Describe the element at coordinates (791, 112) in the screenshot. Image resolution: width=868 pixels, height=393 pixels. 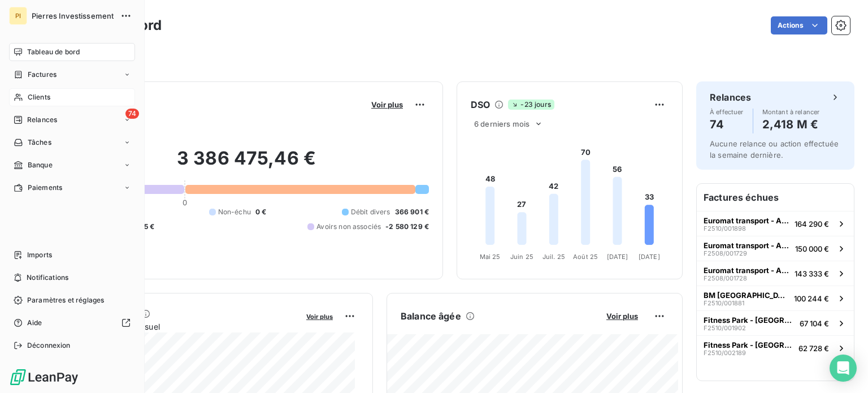
I see `span: Montant à relancer` at that location.